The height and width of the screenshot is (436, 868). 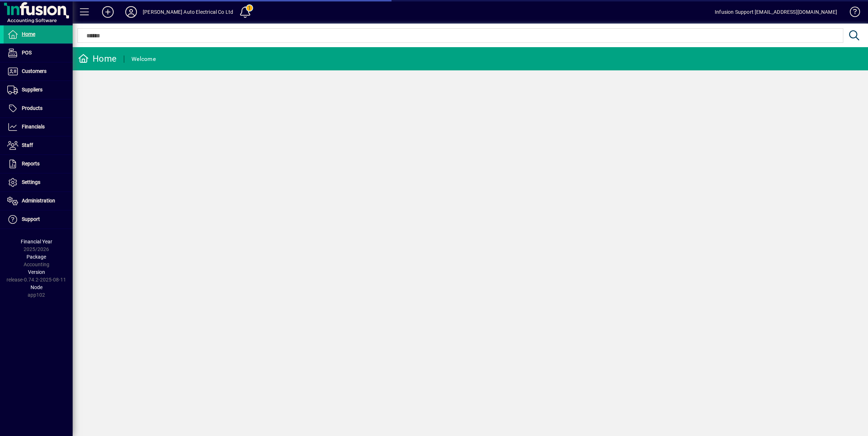 I want to click on span: Products, so click(x=32, y=108).